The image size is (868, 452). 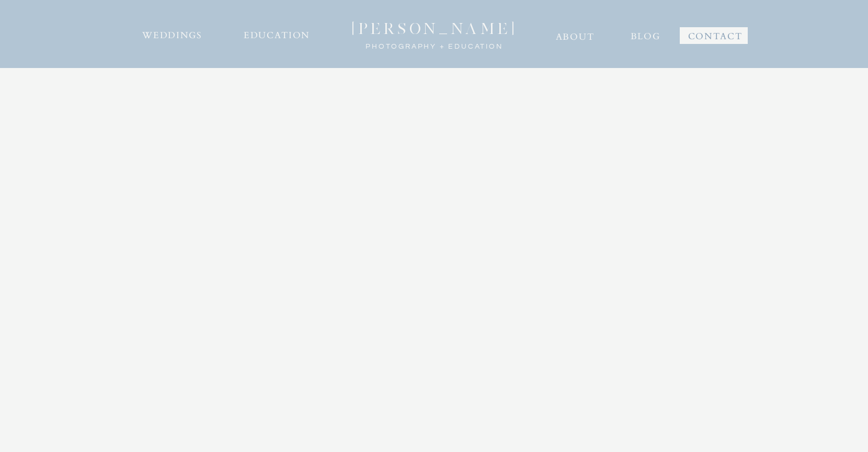 I want to click on nav: EDUCATION, so click(x=277, y=34).